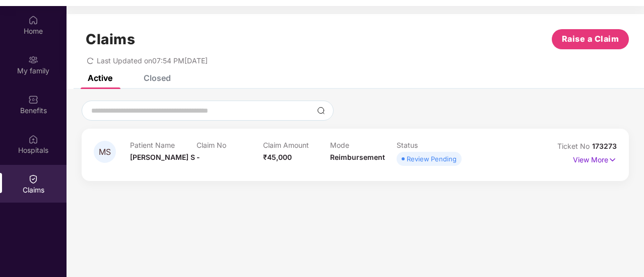 This screenshot has height=277, width=644. Describe the element at coordinates (431, 159) in the screenshot. I see `div: Review Pending` at that location.